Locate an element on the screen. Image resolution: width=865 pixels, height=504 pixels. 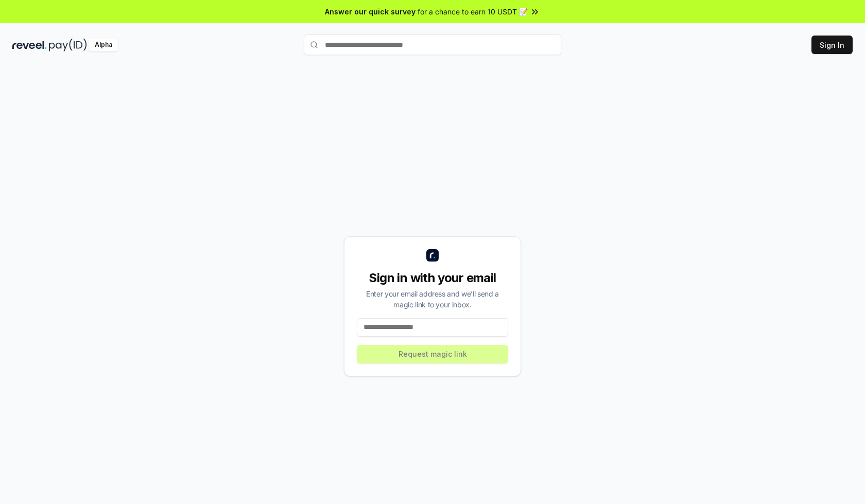
div: Enter your email address and we’ll send a magic link to your inbox. is located at coordinates (432, 299).